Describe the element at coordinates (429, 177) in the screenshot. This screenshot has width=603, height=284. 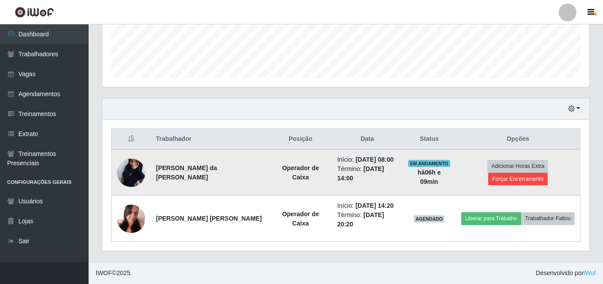
I see `strong: há 06 h e 09 min` at that location.